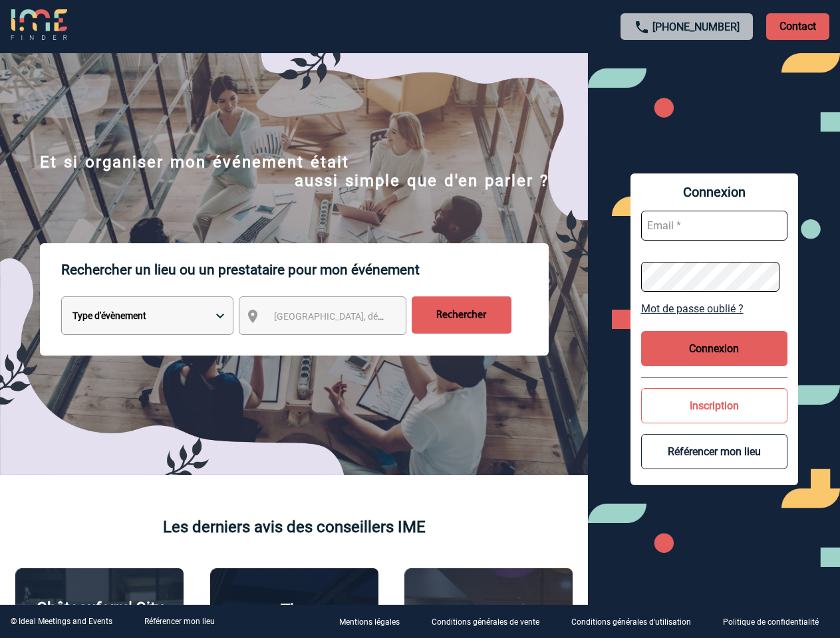 The height and width of the screenshot is (638, 840). What do you see at coordinates (461, 315) in the screenshot?
I see `input: Rechercher` at bounding box center [461, 315].